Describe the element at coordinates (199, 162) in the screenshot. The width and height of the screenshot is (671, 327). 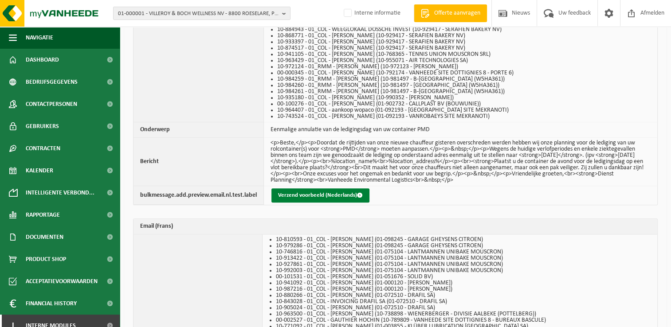
I see `th: Bericht` at that location.